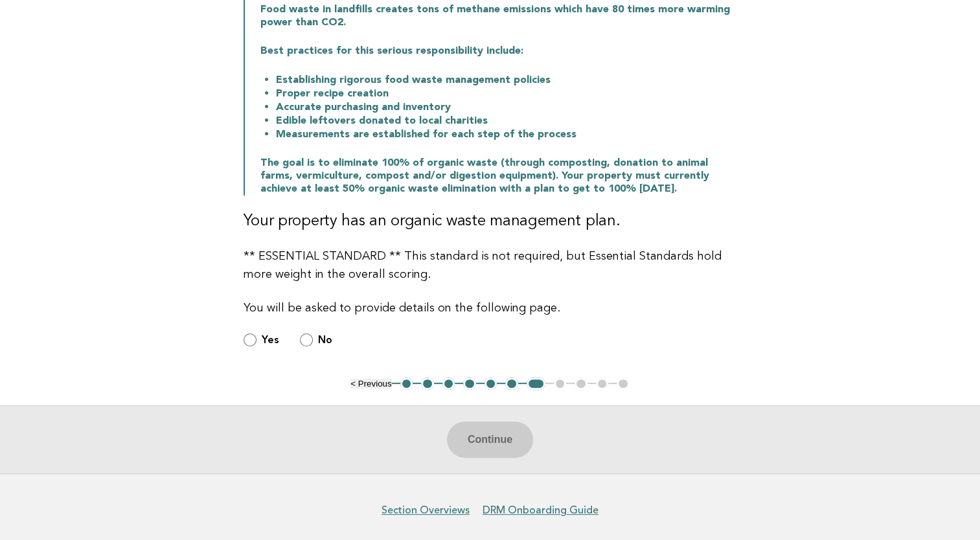 This screenshot has width=980, height=540. Describe the element at coordinates (511, 384) in the screenshot. I see `button: 6` at that location.